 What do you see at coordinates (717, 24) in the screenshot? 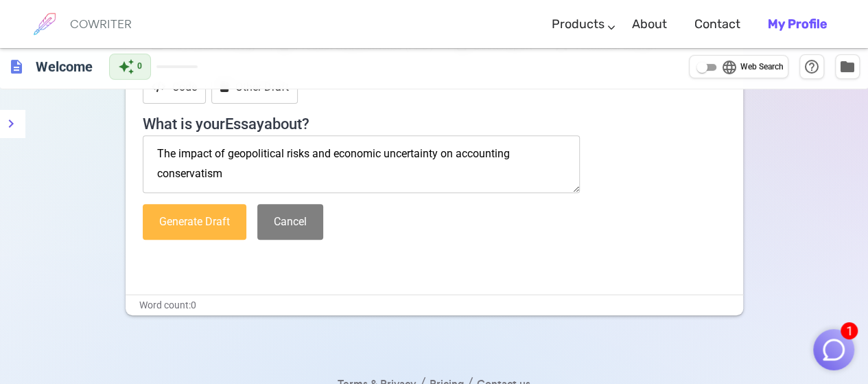
I see `a: Contact` at bounding box center [717, 24].